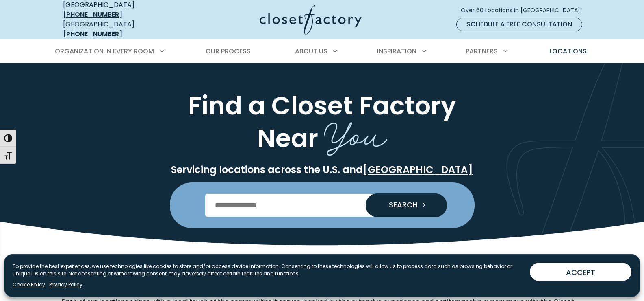 This screenshot has height=301, width=644. What do you see at coordinates (322, 51) in the screenshot?
I see `nav: Primary Menu` at bounding box center [322, 51].